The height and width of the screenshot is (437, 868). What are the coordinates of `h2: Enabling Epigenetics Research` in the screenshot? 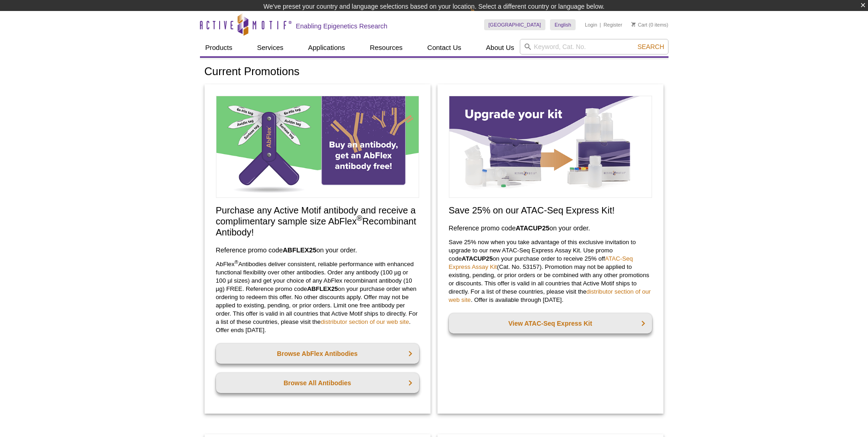 It's located at (342, 26).